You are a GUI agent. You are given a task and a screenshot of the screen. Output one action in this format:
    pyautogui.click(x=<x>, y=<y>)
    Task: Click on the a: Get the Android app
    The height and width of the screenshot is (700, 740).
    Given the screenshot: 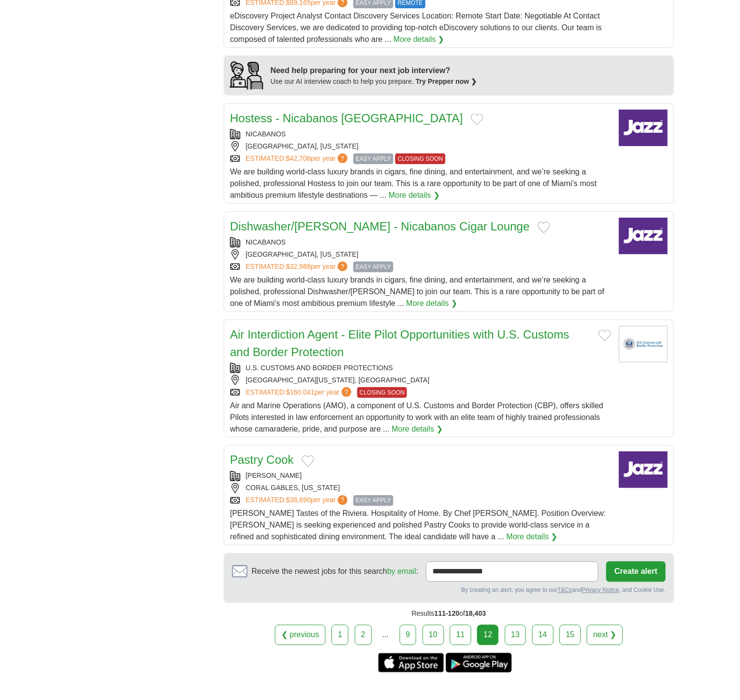 What is the action you would take?
    pyautogui.click(x=478, y=663)
    